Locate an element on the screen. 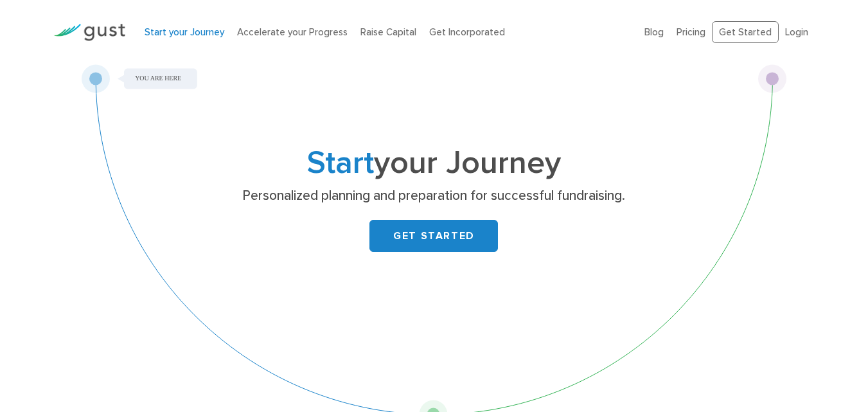 Image resolution: width=868 pixels, height=412 pixels. a: Blog is located at coordinates (654, 32).